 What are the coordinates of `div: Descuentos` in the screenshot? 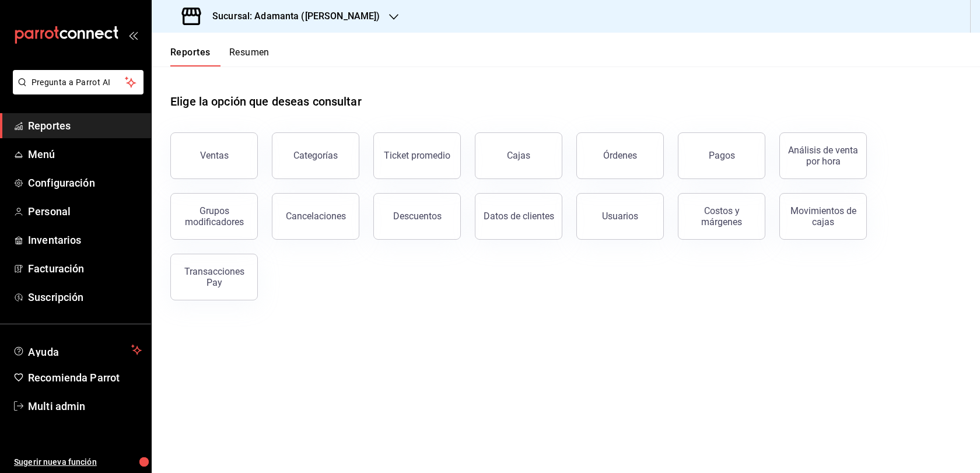 It's located at (417, 215).